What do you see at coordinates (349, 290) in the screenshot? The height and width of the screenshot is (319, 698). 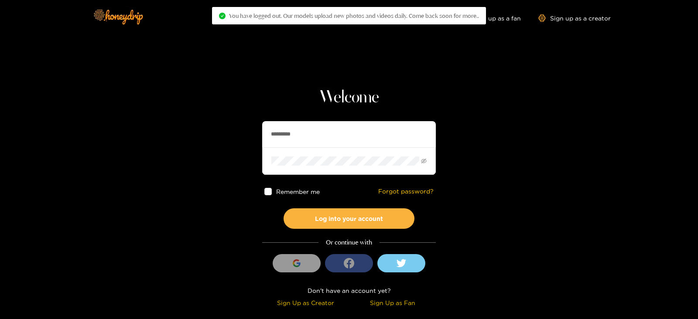 I see `div: Don't have an account yet?` at bounding box center [349, 290].